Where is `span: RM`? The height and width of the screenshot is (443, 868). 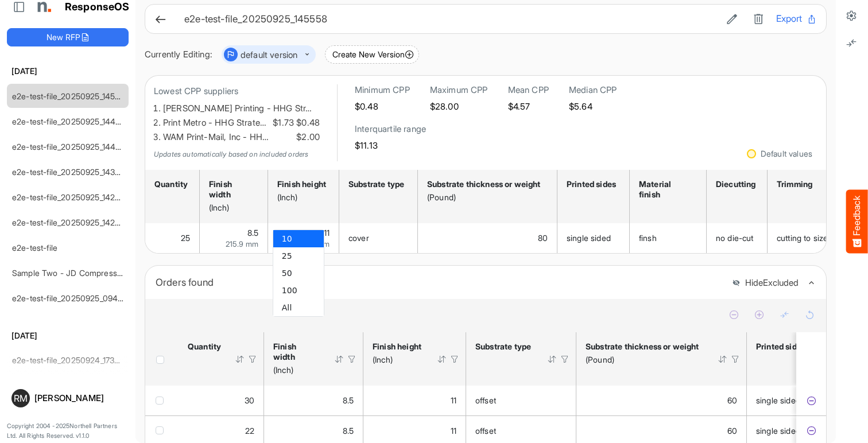
span: RM is located at coordinates (21, 398).